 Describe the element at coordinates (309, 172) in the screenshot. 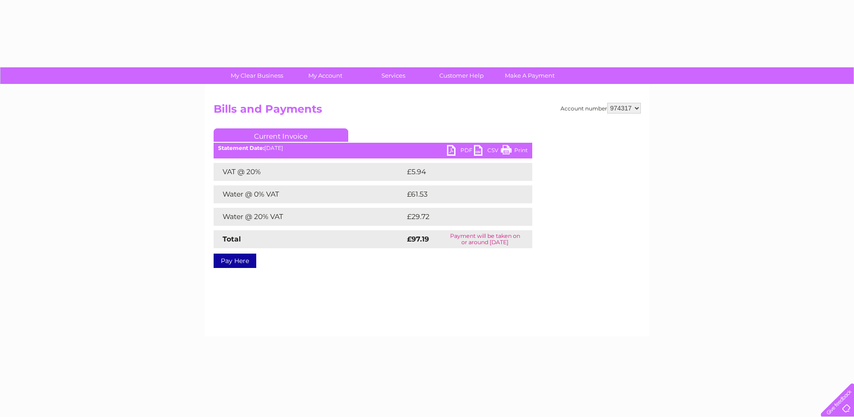

I see `td: VAT @ 20%` at that location.